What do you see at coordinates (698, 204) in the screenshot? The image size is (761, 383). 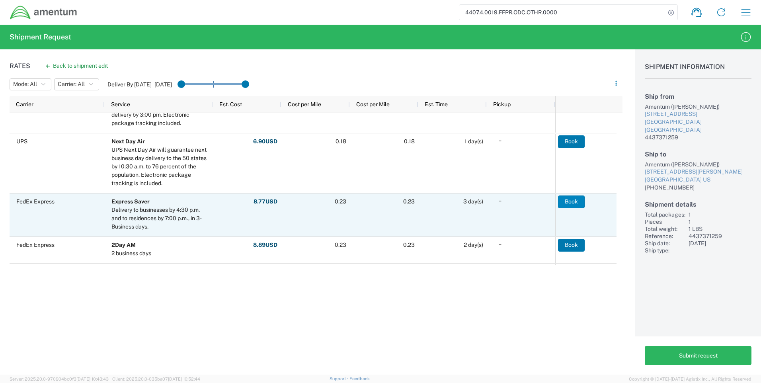 I see `h2: Shipment details` at bounding box center [698, 204].